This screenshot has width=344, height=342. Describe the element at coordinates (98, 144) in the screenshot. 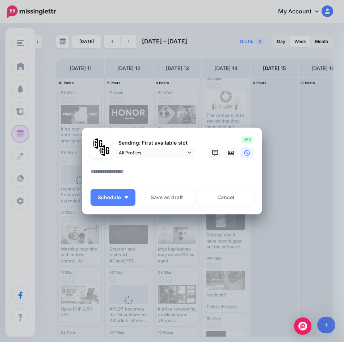

I see `img: 353459792_649996473822713_4483302954317148903_n-bsa138318.png` at that location.